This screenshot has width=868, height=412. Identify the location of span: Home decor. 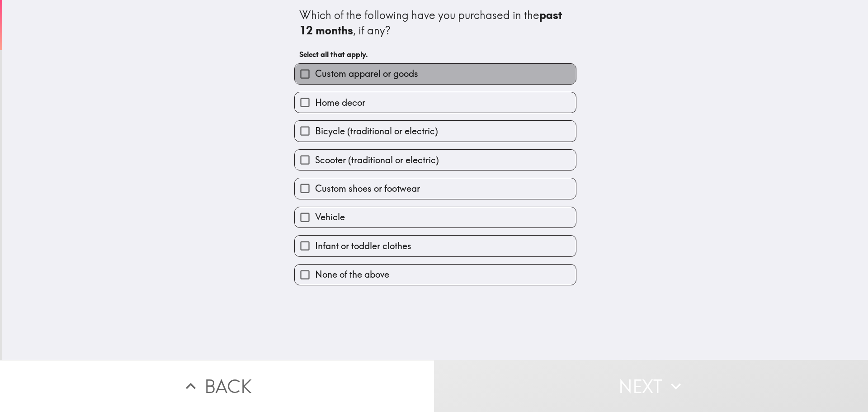
(340, 103).